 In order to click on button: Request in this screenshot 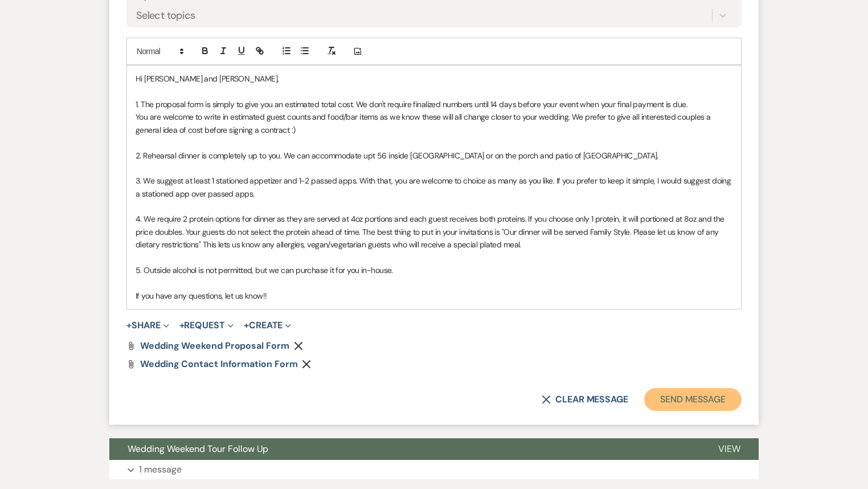, I will do `click(206, 325)`.